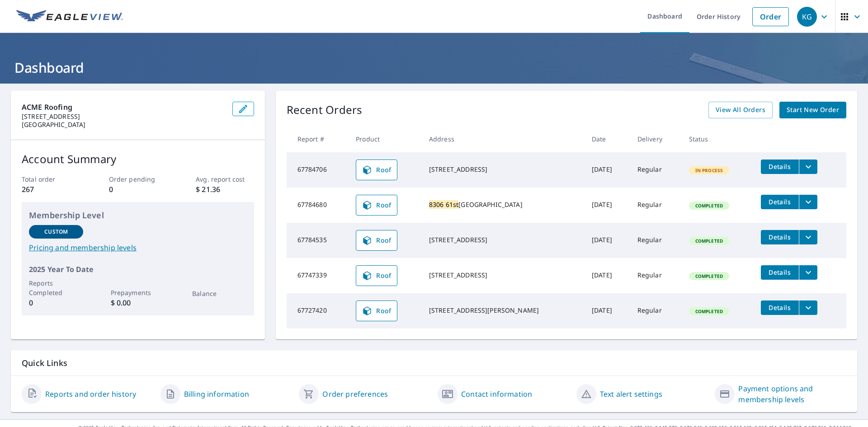 Image resolution: width=868 pixels, height=427 pixels. What do you see at coordinates (91, 394) in the screenshot?
I see `a: Reports and order history` at bounding box center [91, 394].